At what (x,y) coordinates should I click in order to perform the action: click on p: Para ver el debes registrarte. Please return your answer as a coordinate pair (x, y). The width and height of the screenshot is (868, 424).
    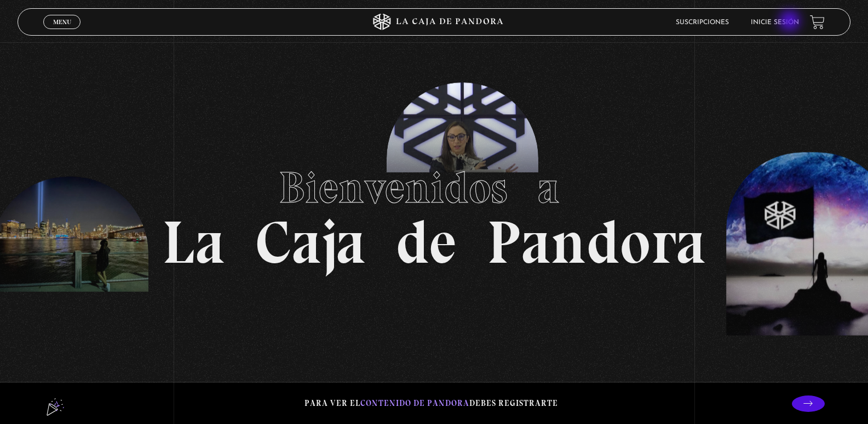
    Looking at the image, I should click on (431, 403).